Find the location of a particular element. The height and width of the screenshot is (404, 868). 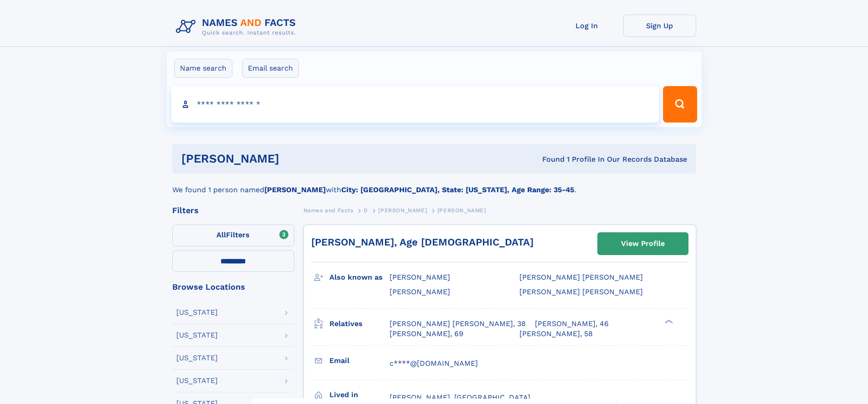

span: D is located at coordinates (366, 211).